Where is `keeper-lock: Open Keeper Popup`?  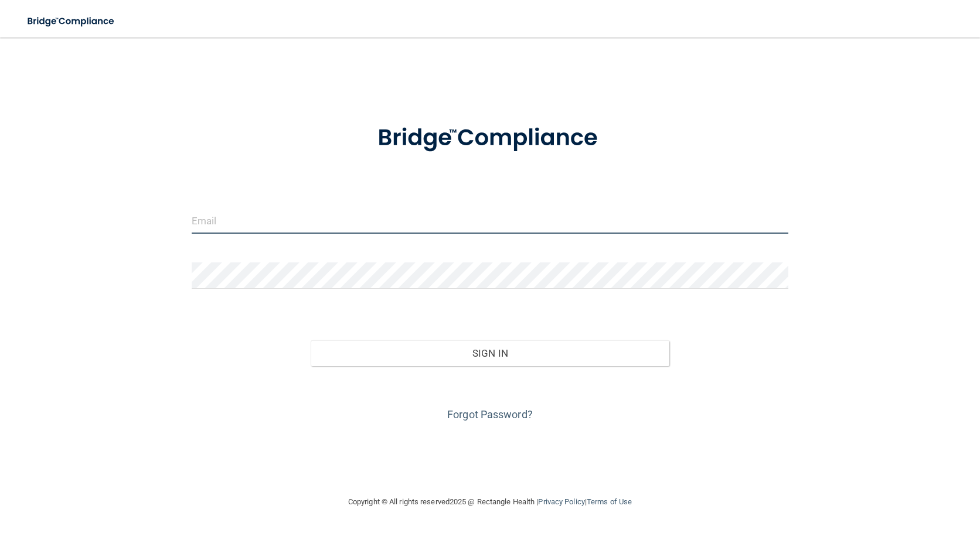
keeper-lock: Open Keeper Popup is located at coordinates (780, 221).